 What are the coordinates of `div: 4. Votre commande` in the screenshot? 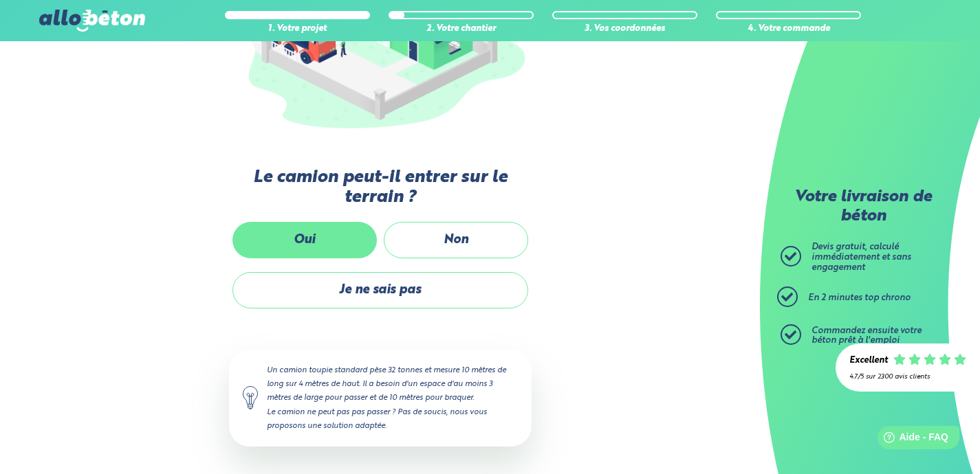 It's located at (788, 29).